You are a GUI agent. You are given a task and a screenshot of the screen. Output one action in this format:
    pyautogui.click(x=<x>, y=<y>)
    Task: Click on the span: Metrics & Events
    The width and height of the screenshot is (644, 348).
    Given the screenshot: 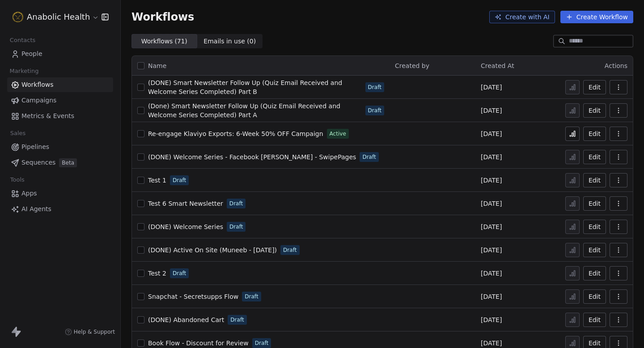 What is the action you would take?
    pyautogui.click(x=48, y=116)
    